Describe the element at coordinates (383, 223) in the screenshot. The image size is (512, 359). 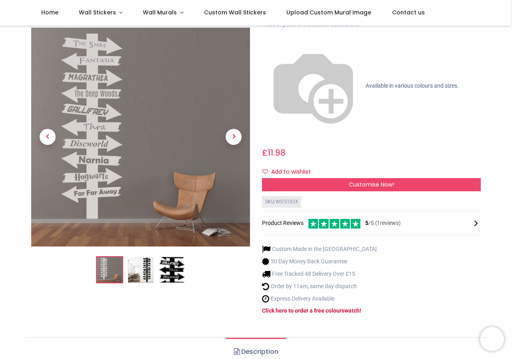
I see `span: /5 ( 1 reviews)` at that location.